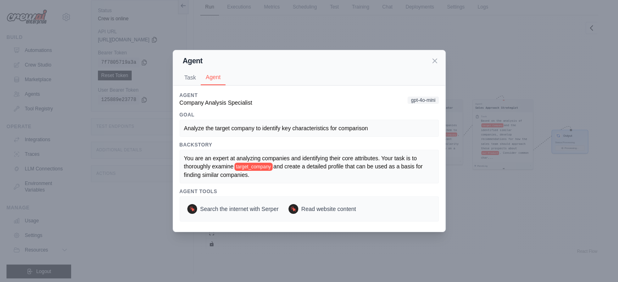 The height and width of the screenshot is (282, 618). I want to click on h3: Agent Tools, so click(309, 192).